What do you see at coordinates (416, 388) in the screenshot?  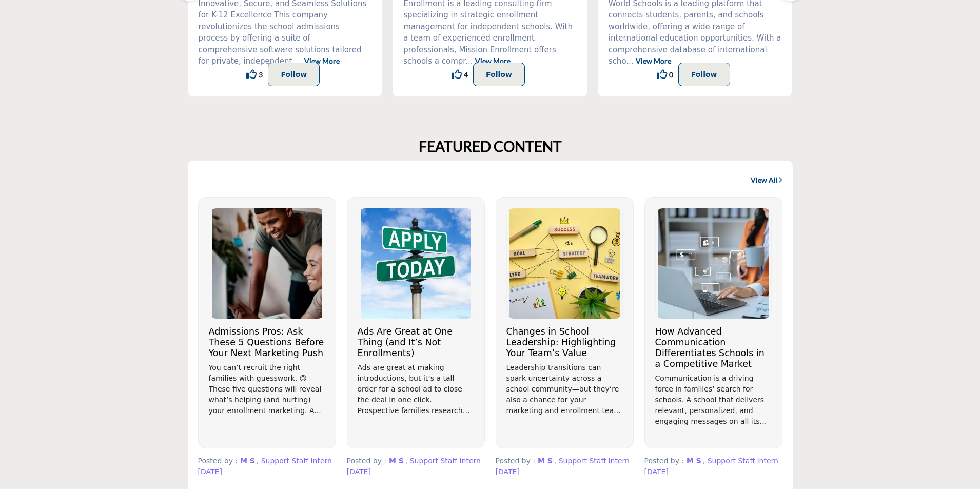 I see `p: Ads are great at making introductions, but it’s a tall order for a school ad to close the deal in...` at bounding box center [416, 388].